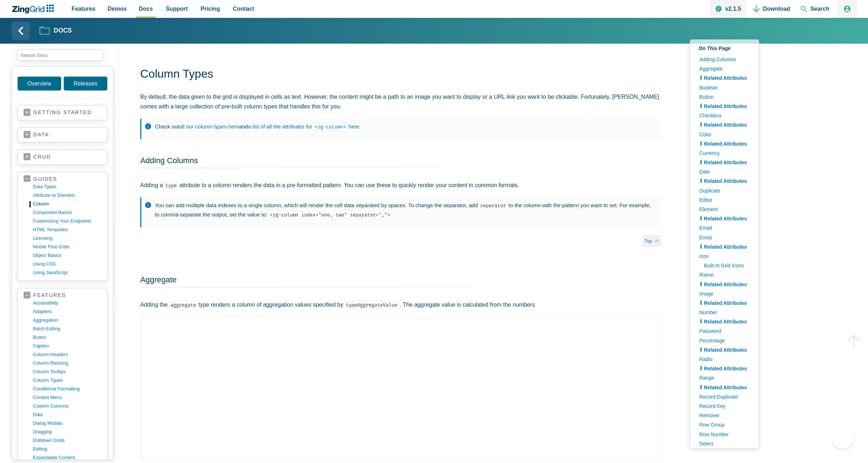 The width and height of the screenshot is (868, 463). I want to click on a: customizing your endpoints, so click(67, 221).